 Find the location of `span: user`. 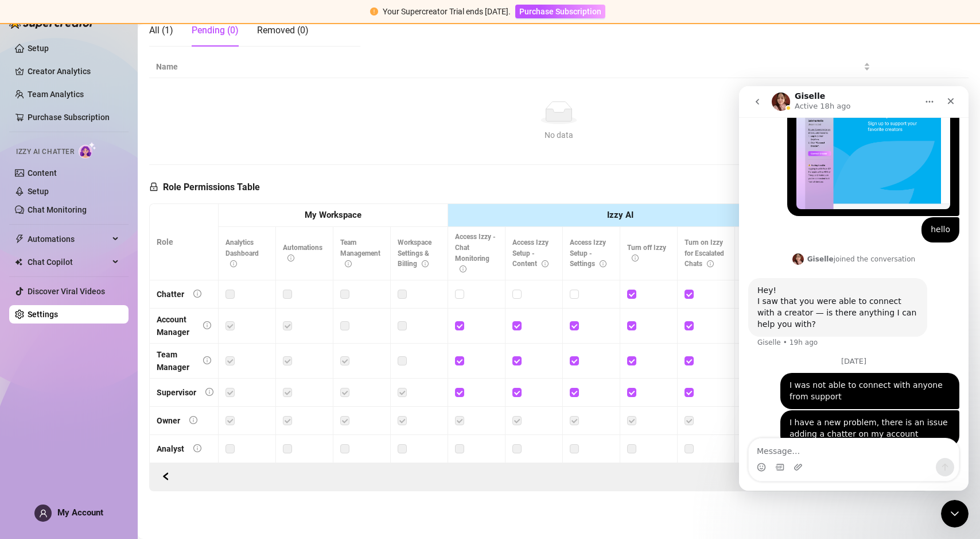

span: user is located at coordinates (43, 513).